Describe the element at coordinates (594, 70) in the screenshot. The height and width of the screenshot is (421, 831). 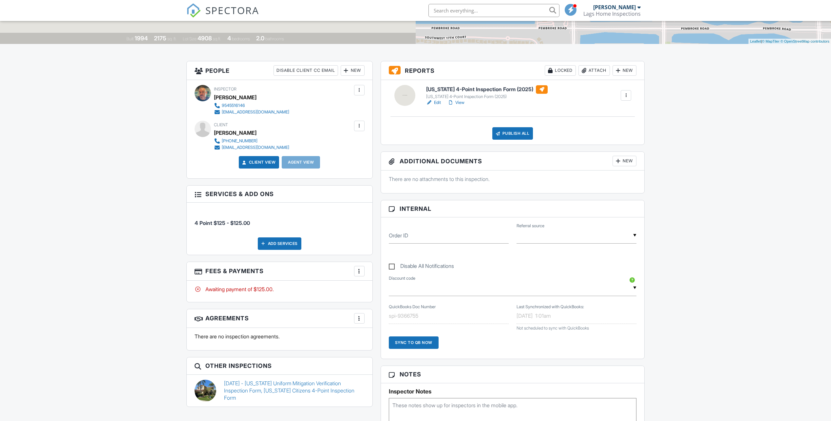
I see `div: Attach` at that location.